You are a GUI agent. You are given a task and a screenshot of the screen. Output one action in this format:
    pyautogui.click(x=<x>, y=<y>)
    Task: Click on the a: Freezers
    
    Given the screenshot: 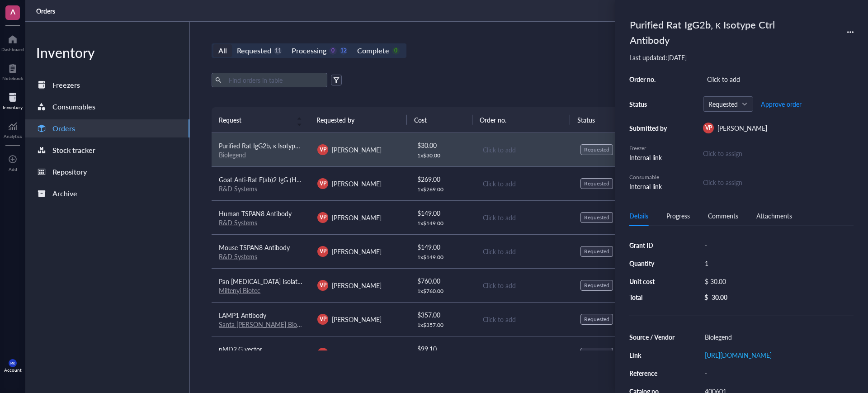 What is the action you would take?
    pyautogui.click(x=107, y=85)
    